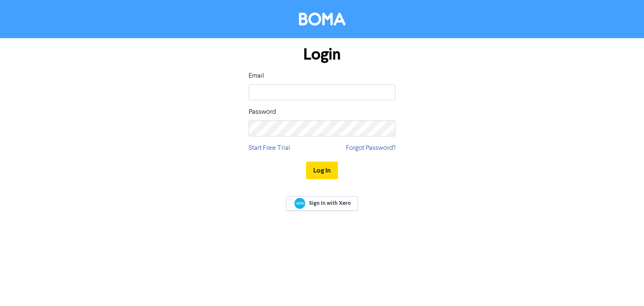  I want to click on button: Log In, so click(322, 171).